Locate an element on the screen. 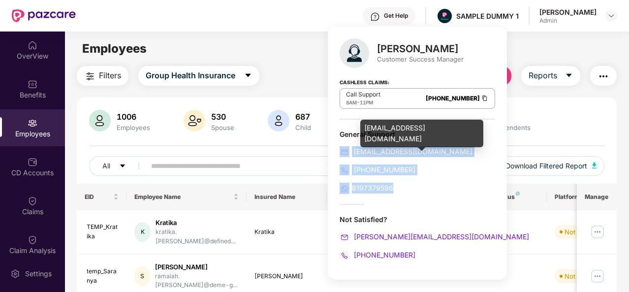 This screenshot has height=292, width=629. img: Pazcare_Alternative_logo-01-01.png is located at coordinates (444, 16).